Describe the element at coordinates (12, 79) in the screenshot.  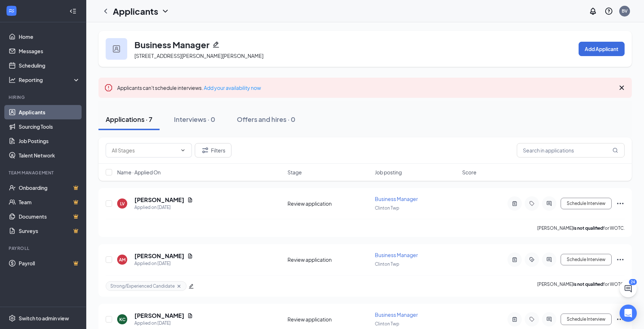
I see `svg: Analysis` at that location.